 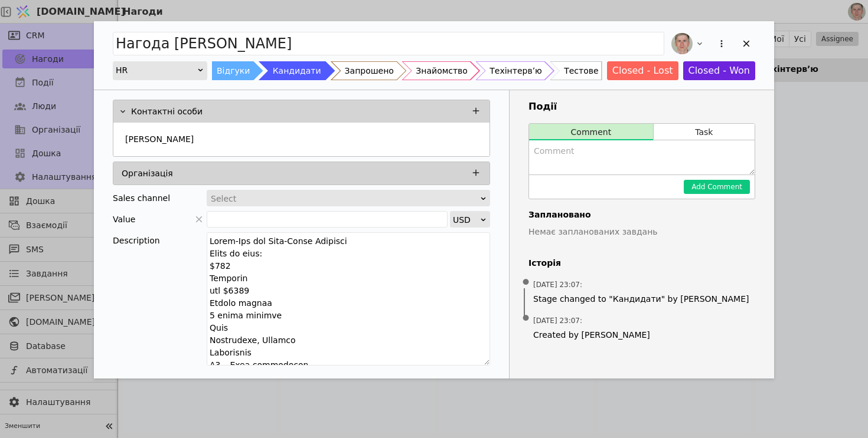 I want to click on button: Comment, so click(x=591, y=132).